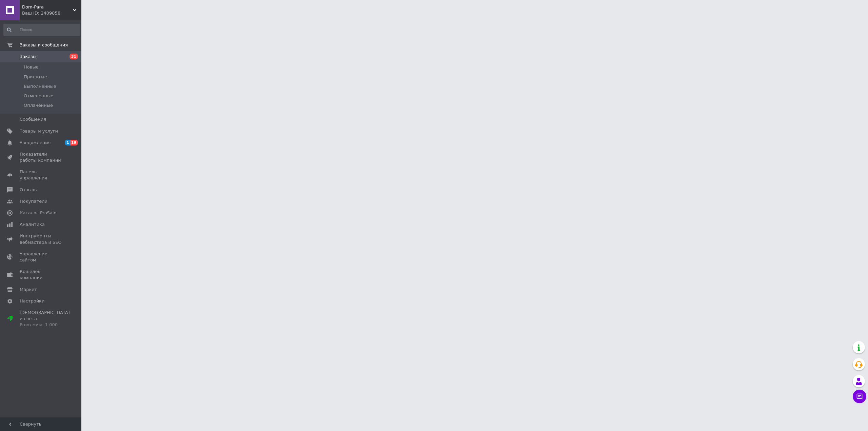 This screenshot has width=868, height=431. What do you see at coordinates (31, 301) in the screenshot?
I see `span: Настройки` at bounding box center [31, 301].